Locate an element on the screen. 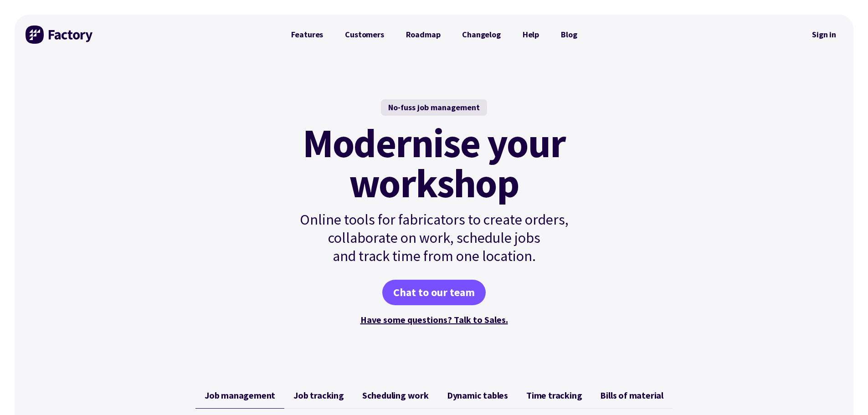 The width and height of the screenshot is (868, 415). nav: Primary Navigation is located at coordinates (434, 34).